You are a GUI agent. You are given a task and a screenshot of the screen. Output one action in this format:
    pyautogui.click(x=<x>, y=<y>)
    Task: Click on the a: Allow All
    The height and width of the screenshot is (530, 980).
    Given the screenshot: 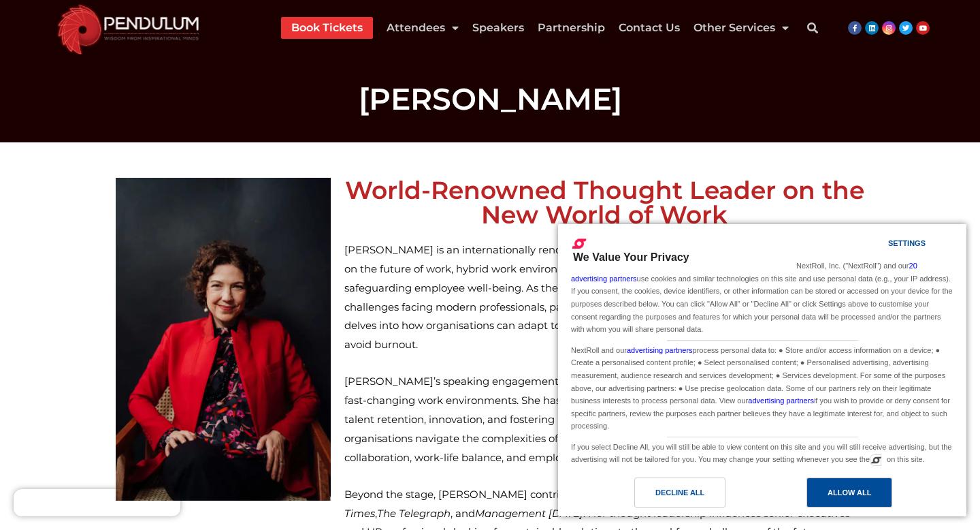 What is the action you would take?
    pyautogui.click(x=860, y=496)
    